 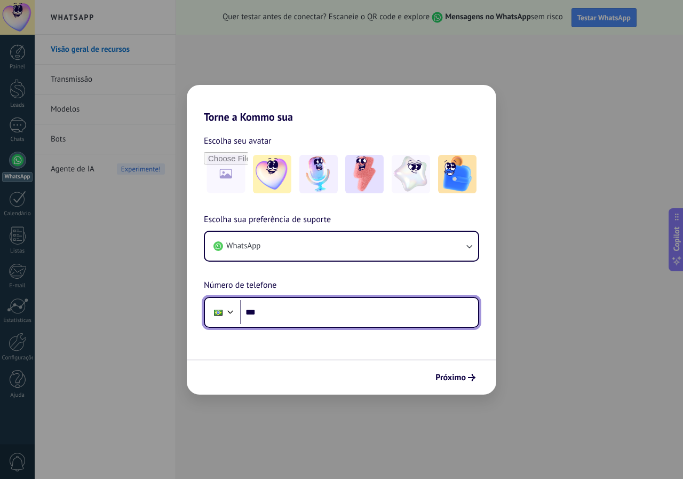 What do you see at coordinates (240, 285) in the screenshot?
I see `span: Número de telefone` at bounding box center [240, 285].